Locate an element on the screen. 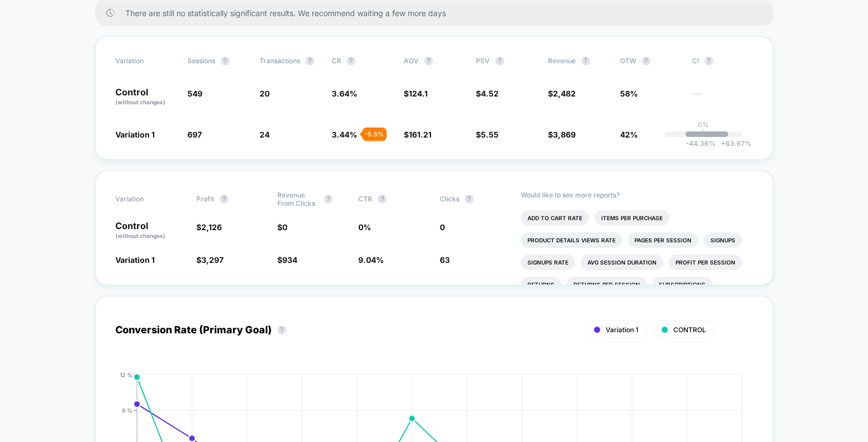  li: Product Details Views Rate is located at coordinates (571, 240).